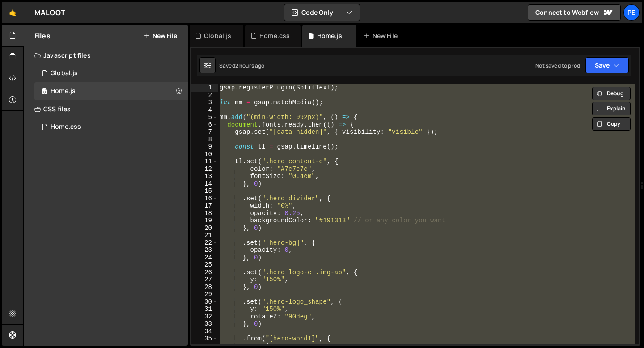  I want to click on div: 2 hours ago, so click(250, 66).